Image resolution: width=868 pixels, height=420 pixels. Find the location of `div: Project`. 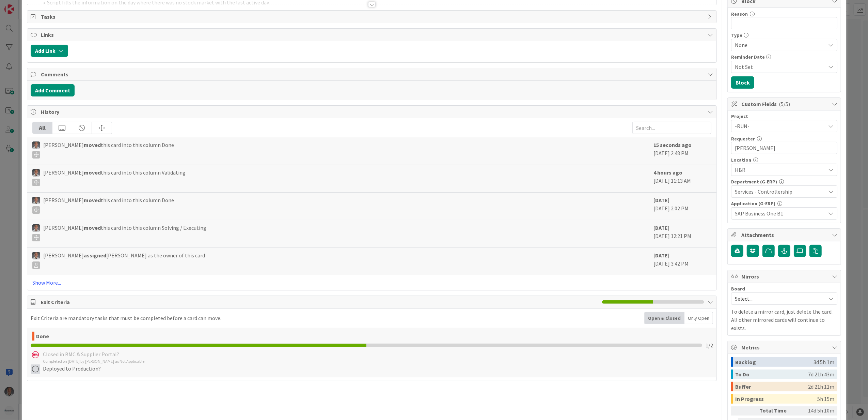

div: Project is located at coordinates (784, 116).